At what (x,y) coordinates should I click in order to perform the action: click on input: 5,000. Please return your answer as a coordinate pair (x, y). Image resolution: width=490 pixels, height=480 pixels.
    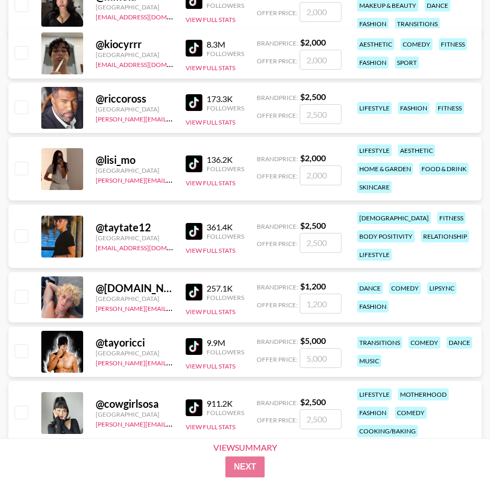
    Looking at the image, I should click on (321, 358).